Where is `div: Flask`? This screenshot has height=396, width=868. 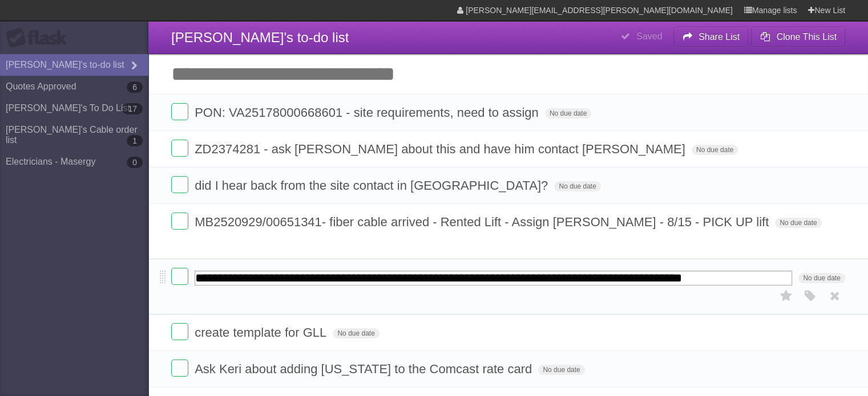
div: Flask is located at coordinates (40, 38).